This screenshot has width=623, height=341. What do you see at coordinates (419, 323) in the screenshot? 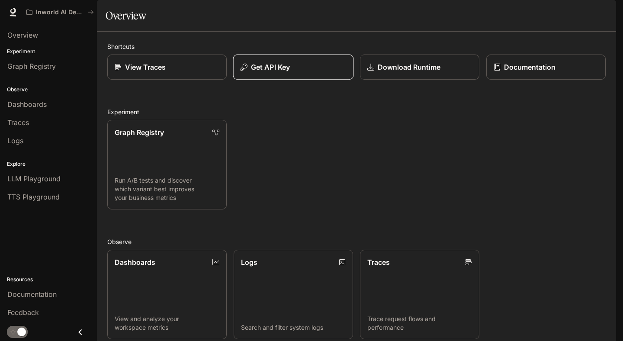
I see `p: Trace request flows and performance` at bounding box center [419, 323].